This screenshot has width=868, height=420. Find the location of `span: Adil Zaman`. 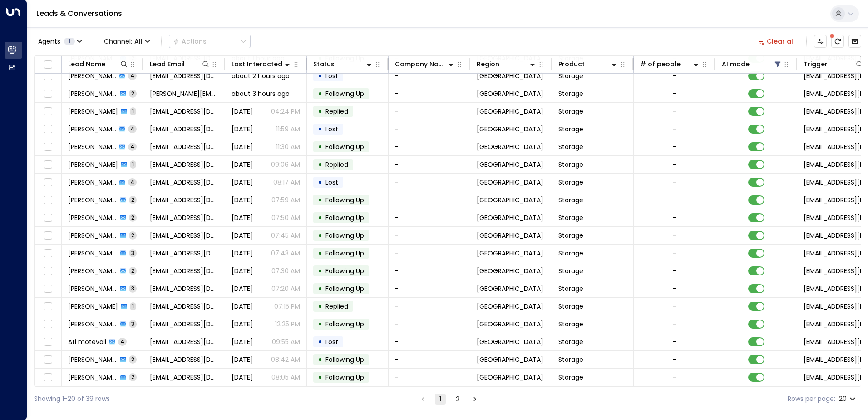

span: Adil Zaman is located at coordinates (93, 111).